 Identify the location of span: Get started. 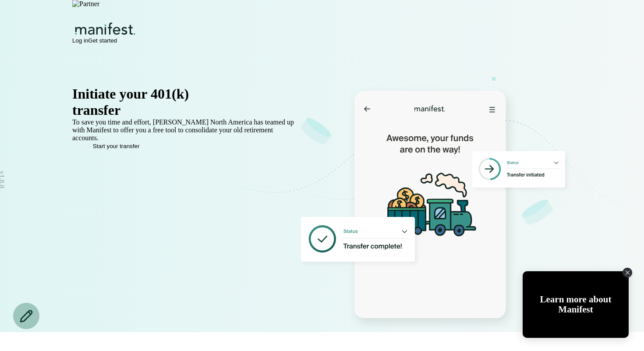
(102, 40).